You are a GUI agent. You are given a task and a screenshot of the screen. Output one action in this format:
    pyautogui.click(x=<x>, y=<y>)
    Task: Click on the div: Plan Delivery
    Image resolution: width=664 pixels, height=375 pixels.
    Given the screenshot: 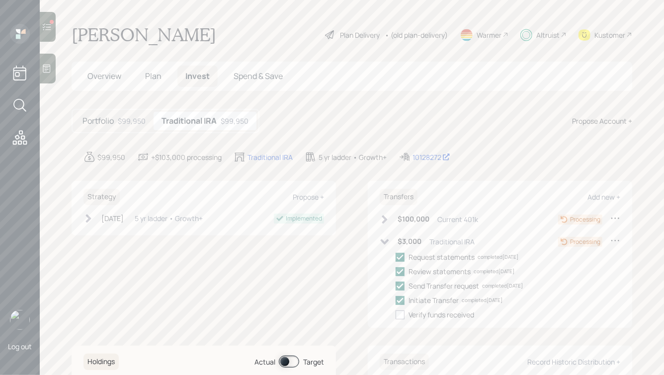 What is the action you would take?
    pyautogui.click(x=360, y=35)
    